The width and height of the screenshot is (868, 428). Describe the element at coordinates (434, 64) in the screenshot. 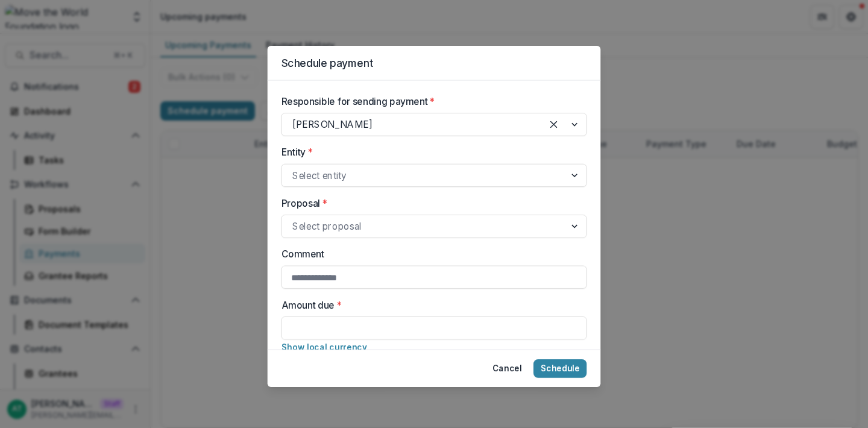

I see `header: Schedule payment` at that location.